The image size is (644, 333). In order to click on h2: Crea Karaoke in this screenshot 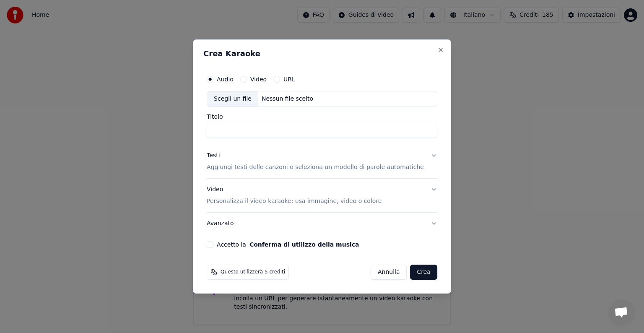, I will do `click(322, 54)`.